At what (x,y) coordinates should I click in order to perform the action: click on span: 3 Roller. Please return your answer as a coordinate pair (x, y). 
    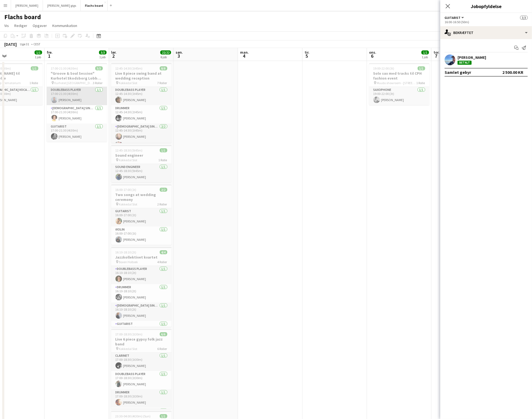
    Looking at the image, I should click on (98, 83).